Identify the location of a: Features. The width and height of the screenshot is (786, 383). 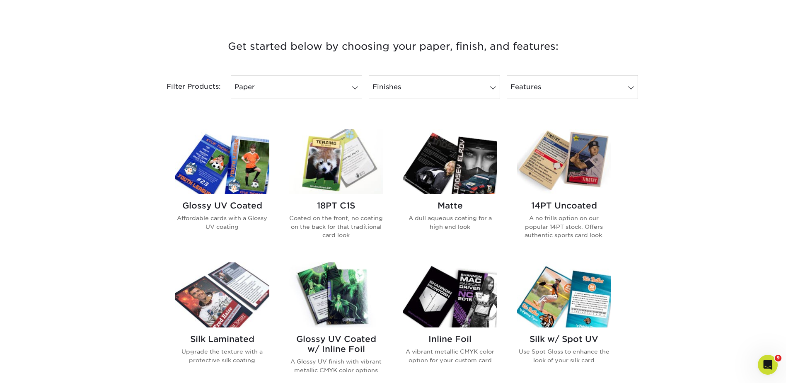
(572, 87).